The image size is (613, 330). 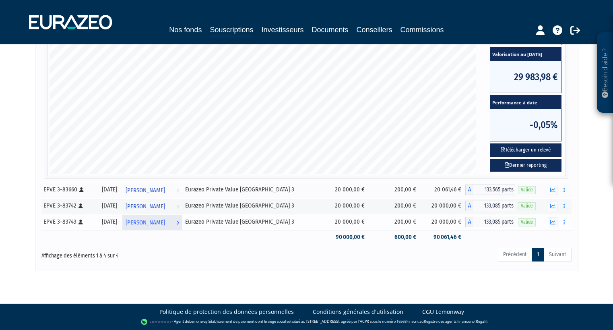 I want to click on a: Dernier reporting, so click(x=526, y=165).